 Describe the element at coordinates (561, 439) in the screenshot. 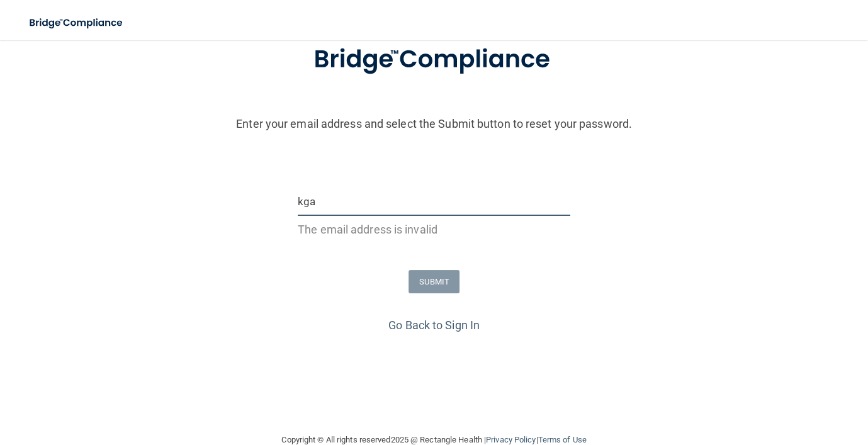

I see `a: Terms of Use` at that location.